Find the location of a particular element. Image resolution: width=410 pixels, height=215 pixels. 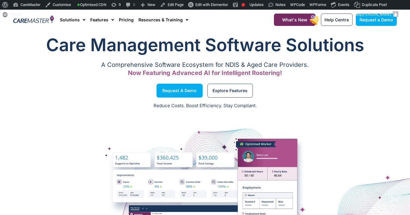

span: Edit with Elementor is located at coordinates (212, 5).